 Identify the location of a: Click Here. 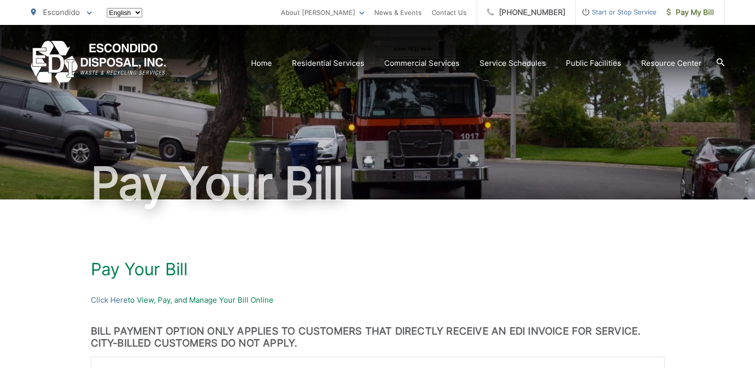
(109, 300).